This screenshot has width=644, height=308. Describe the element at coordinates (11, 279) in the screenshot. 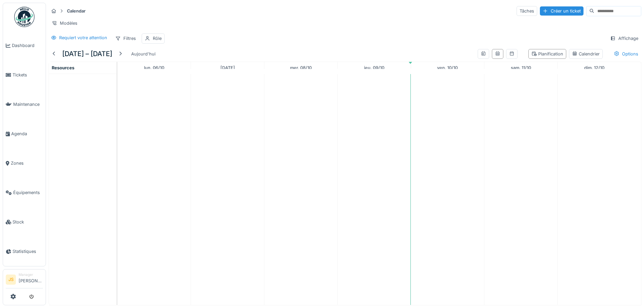

I see `li: JS` at that location.